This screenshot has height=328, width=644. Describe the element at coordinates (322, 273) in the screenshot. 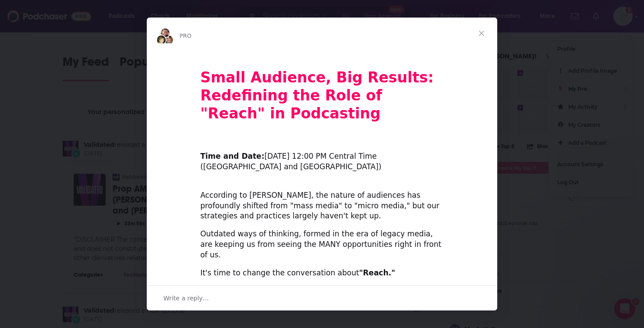

I see `div: It's time to change the conversation about` at that location.